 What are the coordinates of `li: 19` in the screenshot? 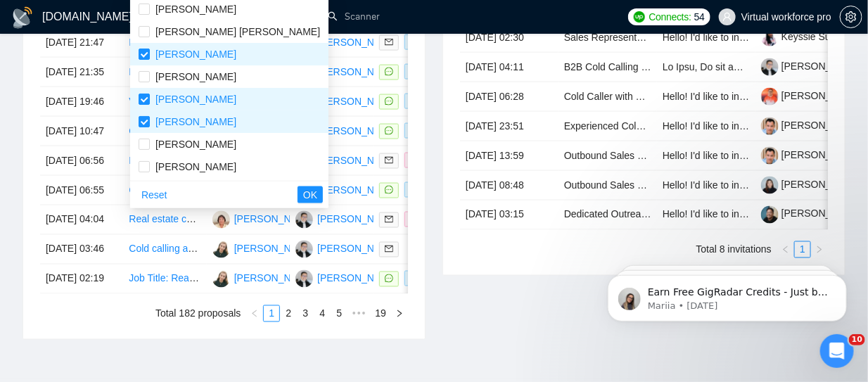 It's located at (380, 314).